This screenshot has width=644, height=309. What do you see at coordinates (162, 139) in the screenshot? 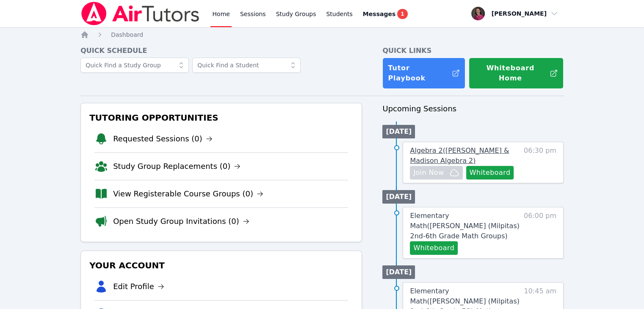
I see `a: Requested Sessions (0)` at bounding box center [162, 139].